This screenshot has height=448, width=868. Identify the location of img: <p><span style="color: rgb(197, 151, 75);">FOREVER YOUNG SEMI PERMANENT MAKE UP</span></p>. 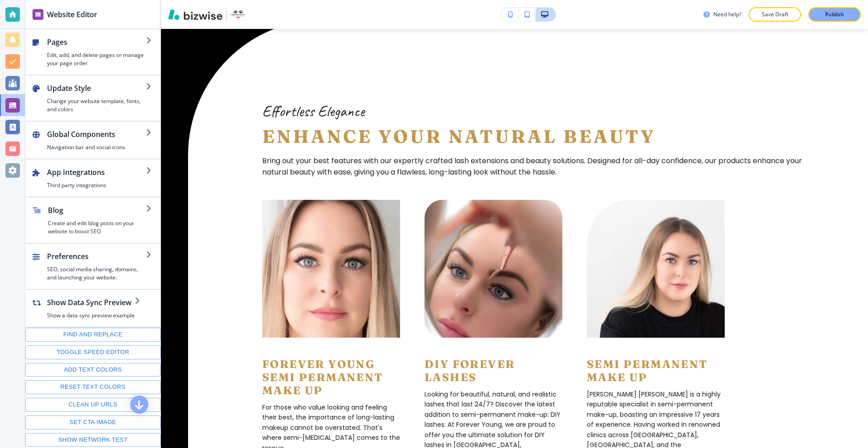
(331, 268).